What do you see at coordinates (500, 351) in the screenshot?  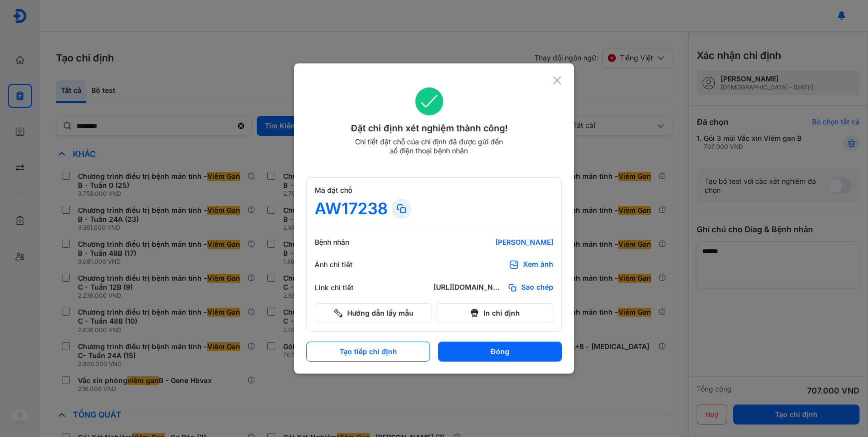 I see `button: Đóng` at bounding box center [500, 351].